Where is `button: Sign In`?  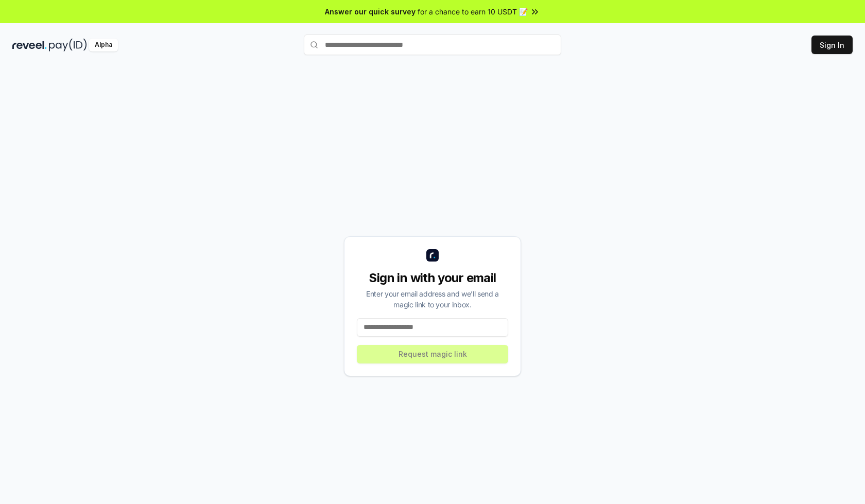 button: Sign In is located at coordinates (832, 45).